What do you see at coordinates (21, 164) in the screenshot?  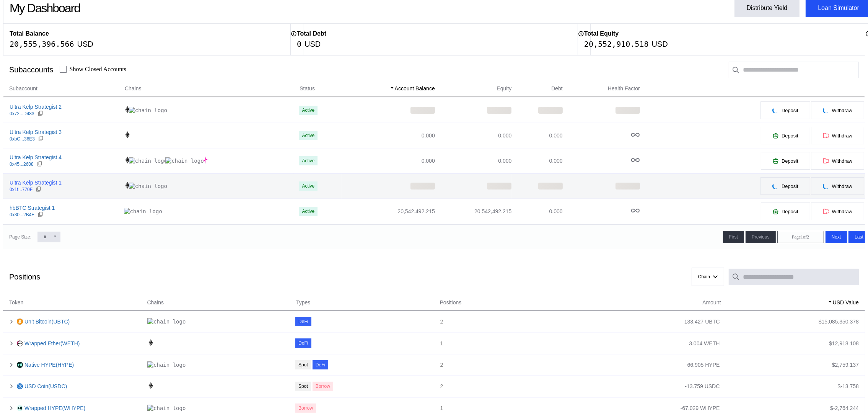 I see `div: 0x45...2608` at bounding box center [21, 164].